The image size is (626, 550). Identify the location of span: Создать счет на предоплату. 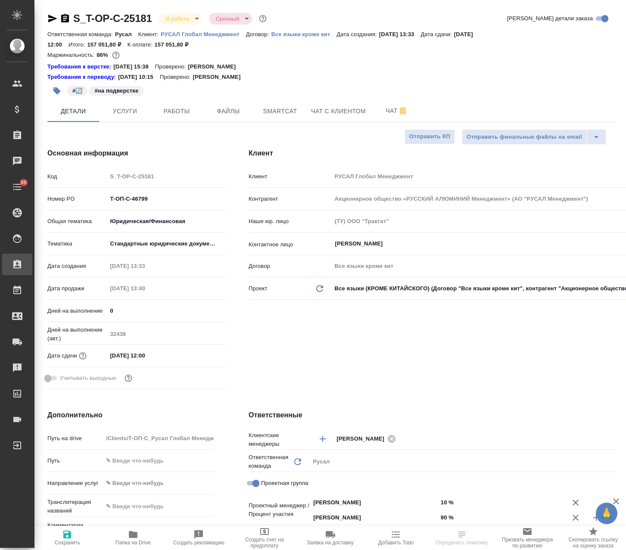
(264, 542).